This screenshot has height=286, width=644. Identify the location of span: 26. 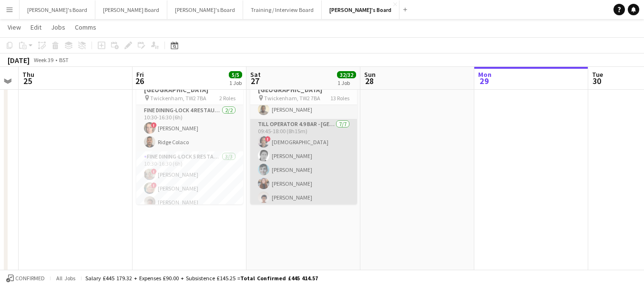
(139, 81).